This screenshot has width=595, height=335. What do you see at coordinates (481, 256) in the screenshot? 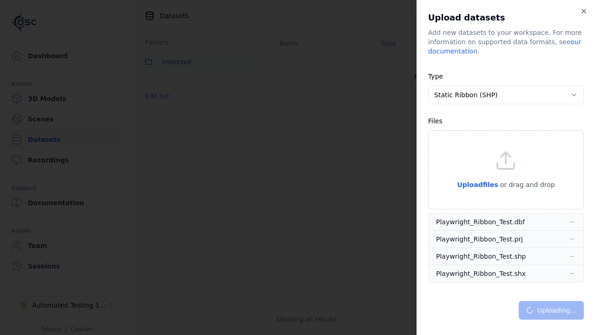
I see `div: Playwright_Ribbon_Test.shp` at bounding box center [481, 256].